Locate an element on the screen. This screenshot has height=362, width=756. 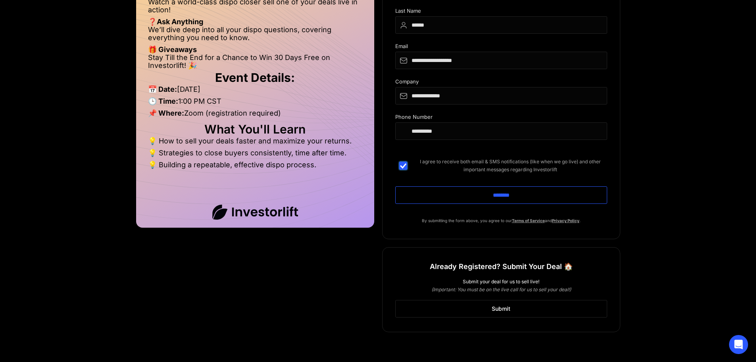
li: 1:00 PM CST is located at coordinates (255, 103).